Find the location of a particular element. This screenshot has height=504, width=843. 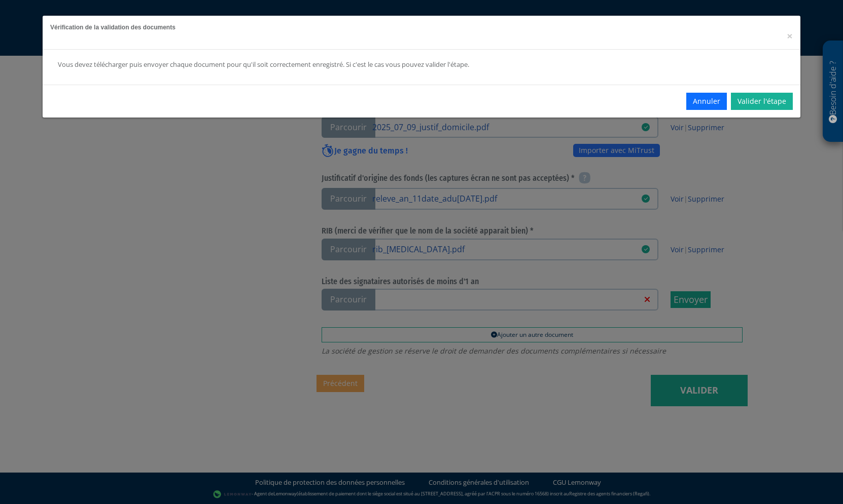

p: Besoin d'aide ? is located at coordinates (833, 92).